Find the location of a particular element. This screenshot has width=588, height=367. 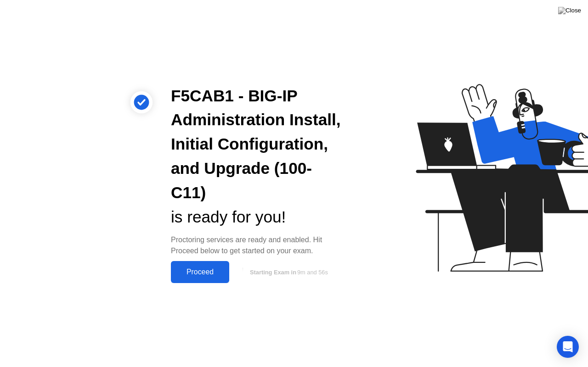

button: Proceed is located at coordinates (200, 272).